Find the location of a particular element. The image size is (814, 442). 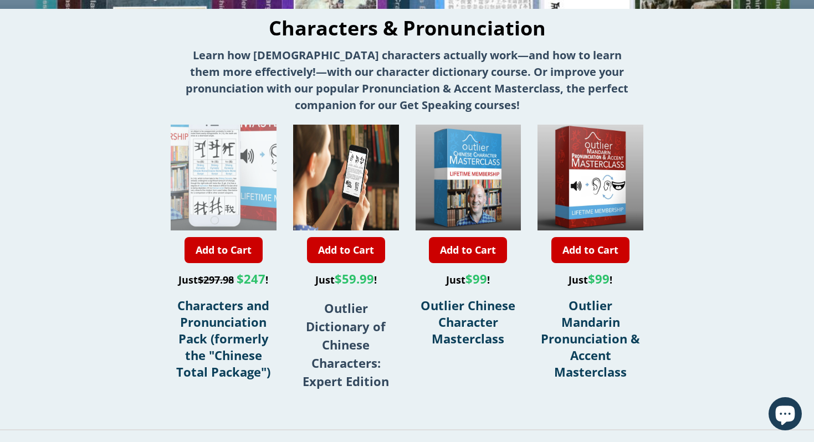

a: Characters and Pronunciation Pack (formerly the "Chinese Total Package") is located at coordinates (223, 338).